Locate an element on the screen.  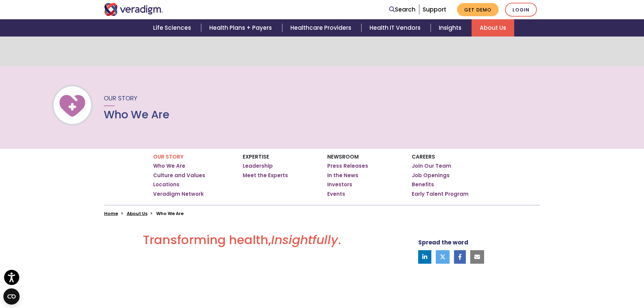
a: Home is located at coordinates (111, 214).